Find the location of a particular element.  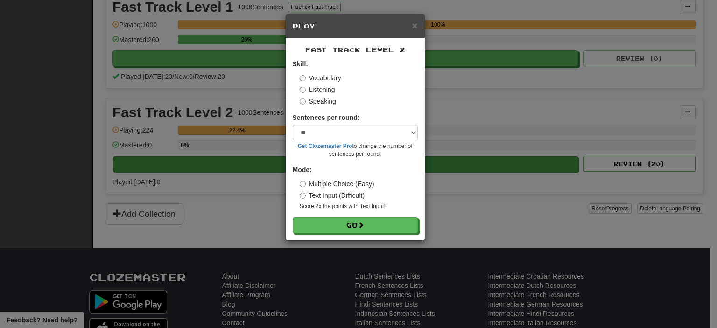

button: Go is located at coordinates (355, 225).